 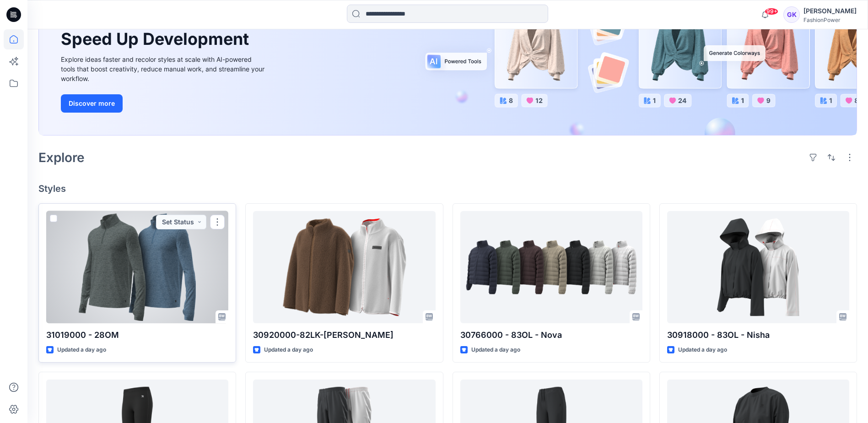 I want to click on p: 31019000 - 28OM, so click(x=137, y=335).